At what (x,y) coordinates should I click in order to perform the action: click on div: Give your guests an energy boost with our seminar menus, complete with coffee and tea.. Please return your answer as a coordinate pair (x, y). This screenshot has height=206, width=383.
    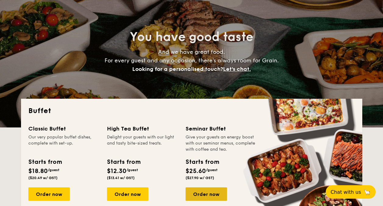
    Looking at the image, I should click on (221, 143).